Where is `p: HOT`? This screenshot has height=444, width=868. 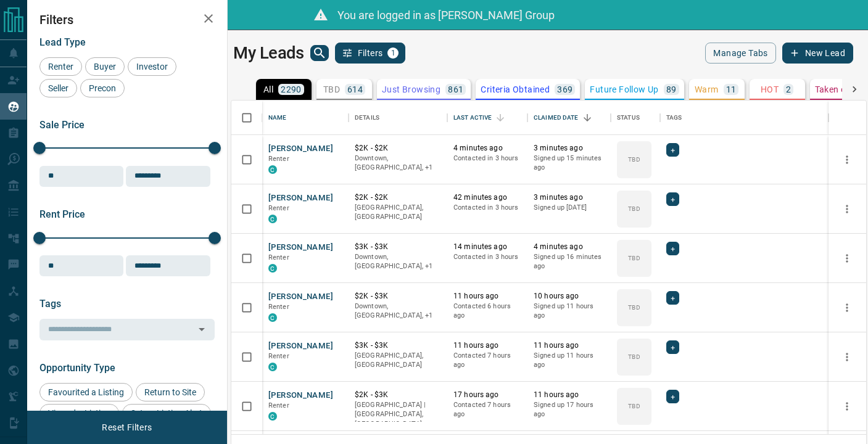
p: HOT is located at coordinates (769, 90).